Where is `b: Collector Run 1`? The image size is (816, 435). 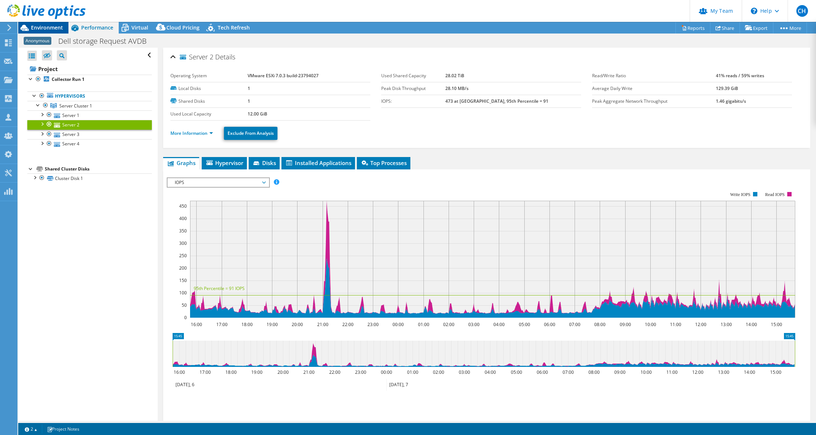 b: Collector Run 1 is located at coordinates (68, 79).